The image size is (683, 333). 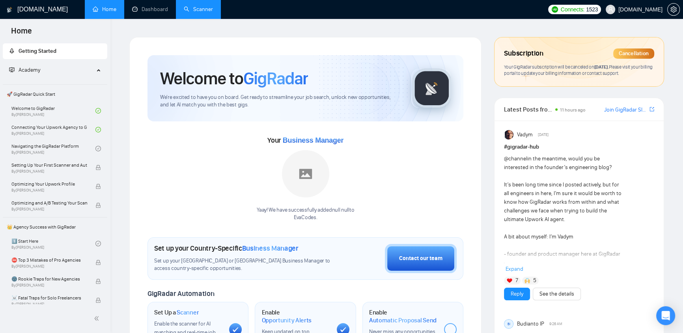 What do you see at coordinates (188, 313) in the screenshot?
I see `span: Scanner` at bounding box center [188, 313].